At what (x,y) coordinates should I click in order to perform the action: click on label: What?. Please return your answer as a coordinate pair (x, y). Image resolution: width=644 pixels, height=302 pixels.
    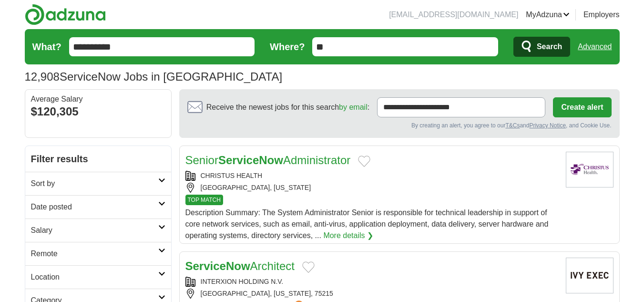
    Looking at the image, I should click on (47, 47).